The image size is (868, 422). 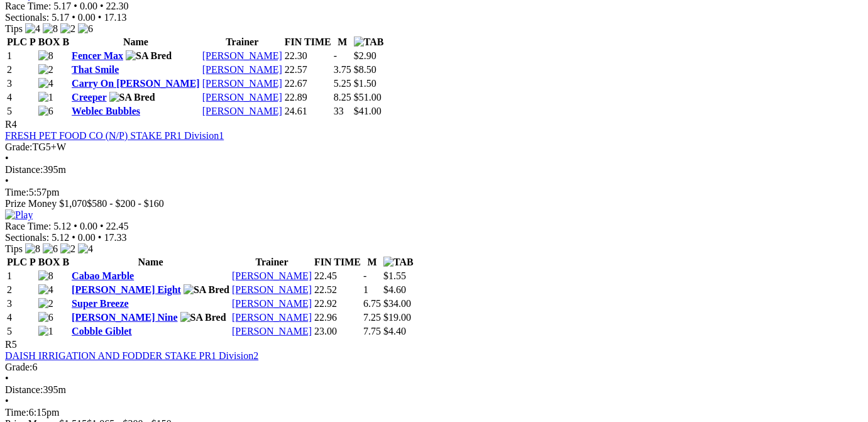 What do you see at coordinates (115, 135) in the screenshot?
I see `a: FRESH PET FOOD CO (N/P) STAKE PR1 Division1` at bounding box center [115, 135].